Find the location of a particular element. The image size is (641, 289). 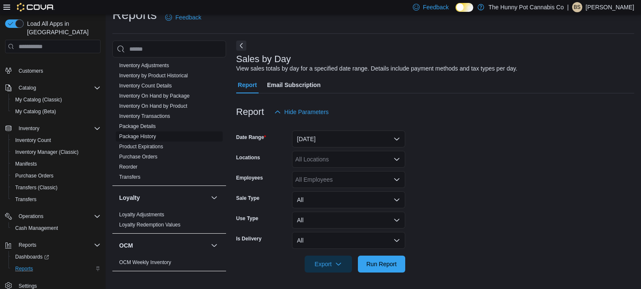

span: Inventory Transactions is located at coordinates (145, 116).